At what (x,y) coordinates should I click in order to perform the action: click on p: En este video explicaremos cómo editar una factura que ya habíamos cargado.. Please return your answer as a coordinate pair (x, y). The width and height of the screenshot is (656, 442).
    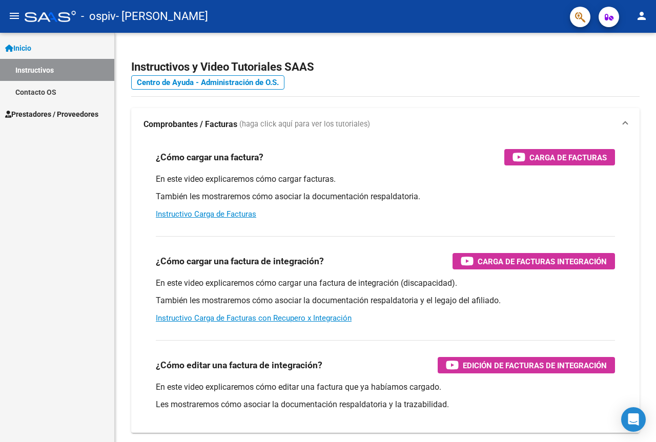
    Looking at the image, I should click on (385, 387).